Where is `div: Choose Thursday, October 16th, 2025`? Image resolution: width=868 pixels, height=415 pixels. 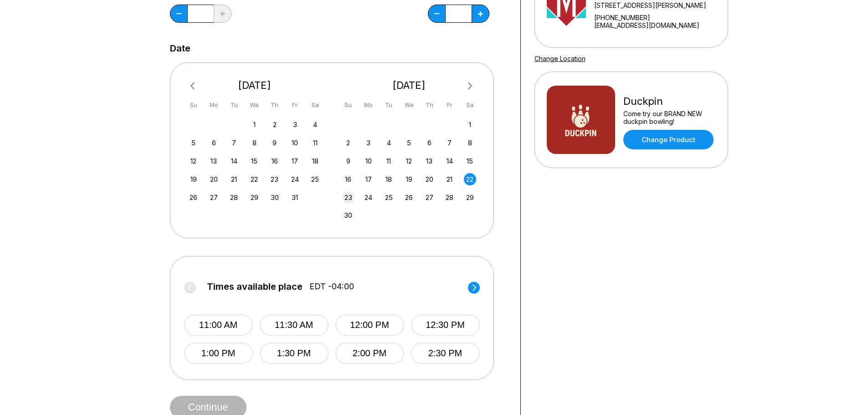 div: Choose Thursday, October 16th, 2025 is located at coordinates (274, 161).